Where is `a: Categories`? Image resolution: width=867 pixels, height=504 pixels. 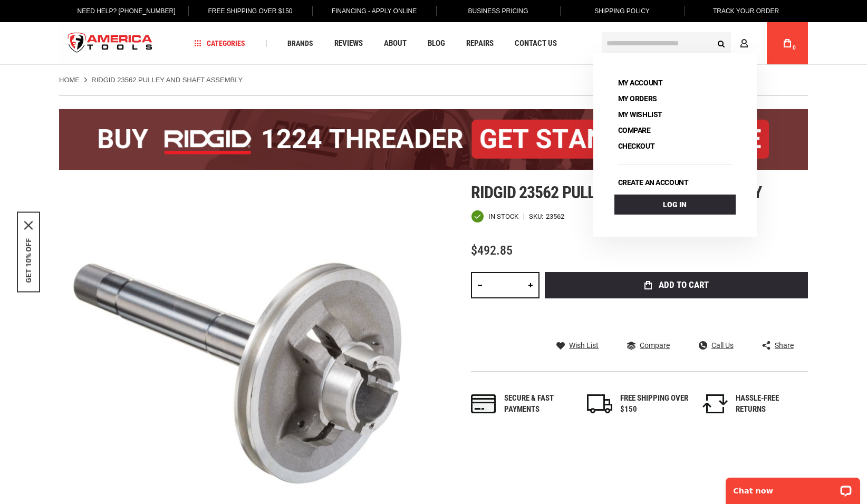
a: Categories is located at coordinates (220, 43).